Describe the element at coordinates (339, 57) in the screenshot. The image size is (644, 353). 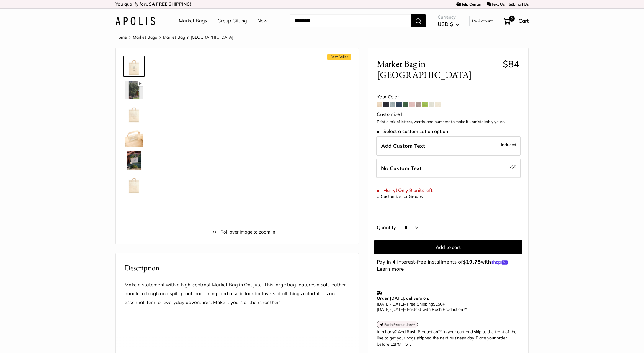
I see `span: Best Seller` at that location.